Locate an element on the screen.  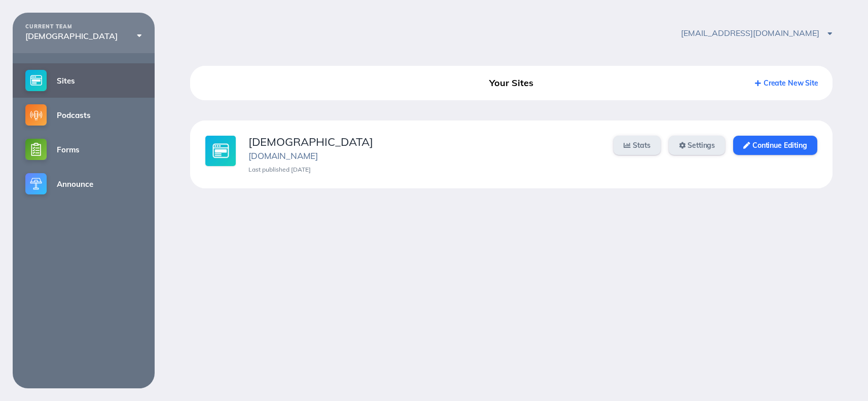
a: Settings is located at coordinates (697, 145).